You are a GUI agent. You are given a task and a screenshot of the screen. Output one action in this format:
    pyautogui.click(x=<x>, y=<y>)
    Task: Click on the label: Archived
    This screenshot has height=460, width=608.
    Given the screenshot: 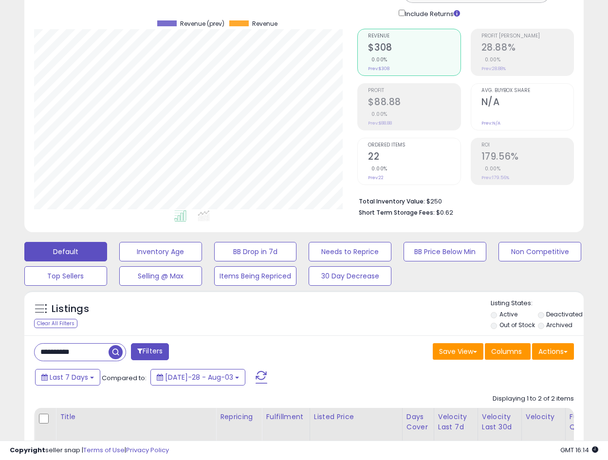 What is the action you would take?
    pyautogui.click(x=560, y=325)
    